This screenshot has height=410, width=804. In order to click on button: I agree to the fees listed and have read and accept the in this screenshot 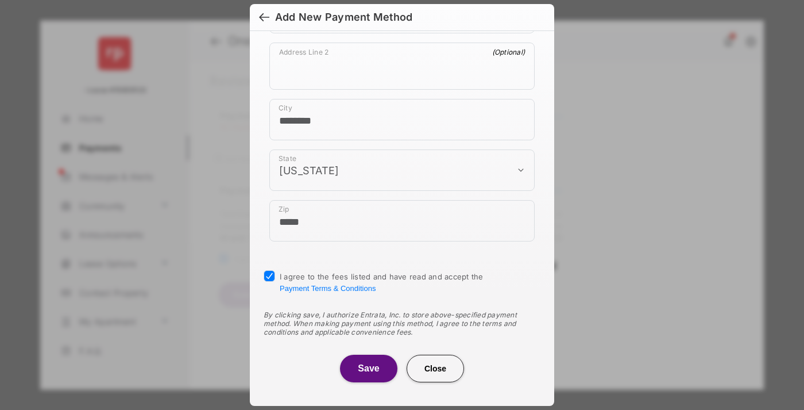, I will do `click(327, 288)`.